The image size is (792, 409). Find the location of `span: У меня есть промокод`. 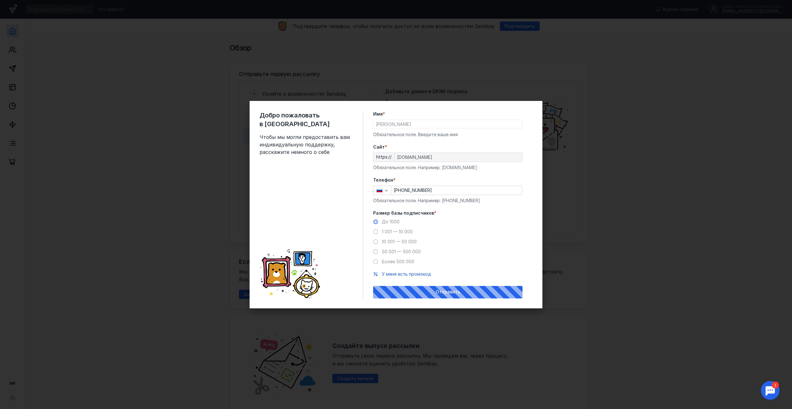

span: У меня есть промокод is located at coordinates (407, 274).